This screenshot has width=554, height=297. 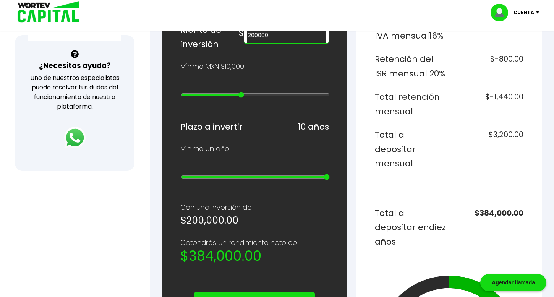 I want to click on h6: Total a depositar mensual, so click(x=410, y=149).